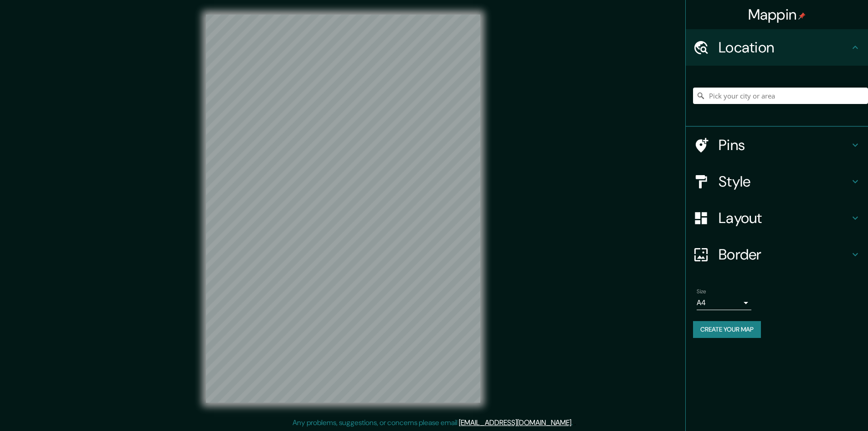 The height and width of the screenshot is (431, 868). What do you see at coordinates (724, 303) in the screenshot?
I see `div: A4` at bounding box center [724, 303].